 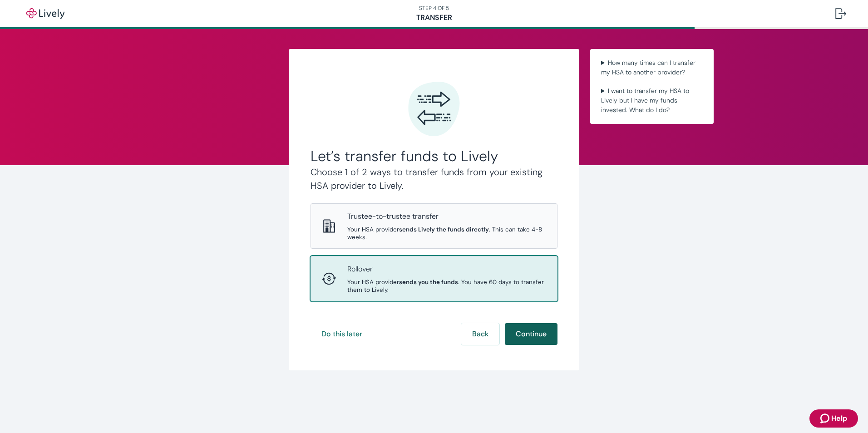 I want to click on span: Your HSA provider . This can take 4-8 weeks., so click(x=447, y=233).